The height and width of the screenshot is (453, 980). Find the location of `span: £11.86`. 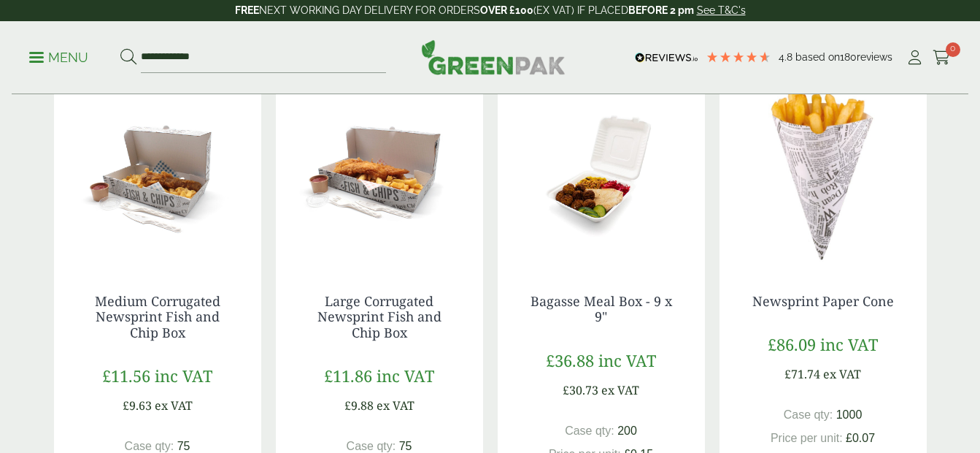

span: £11.86 is located at coordinates (348, 376).